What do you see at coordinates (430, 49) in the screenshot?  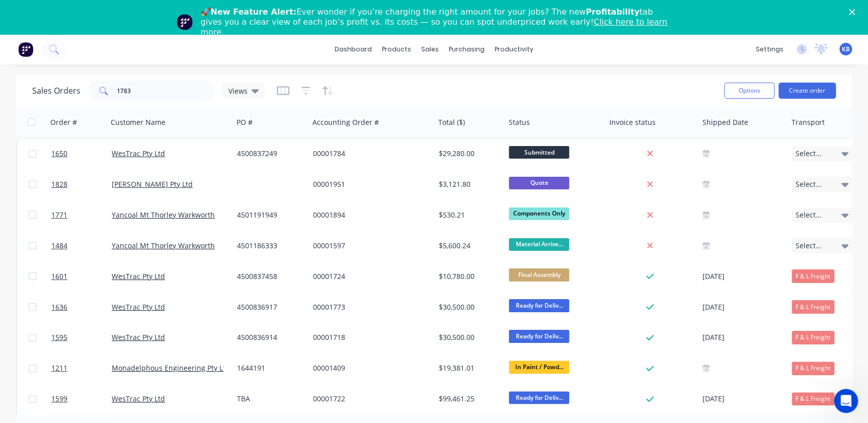 I see `div: sales` at bounding box center [430, 49].